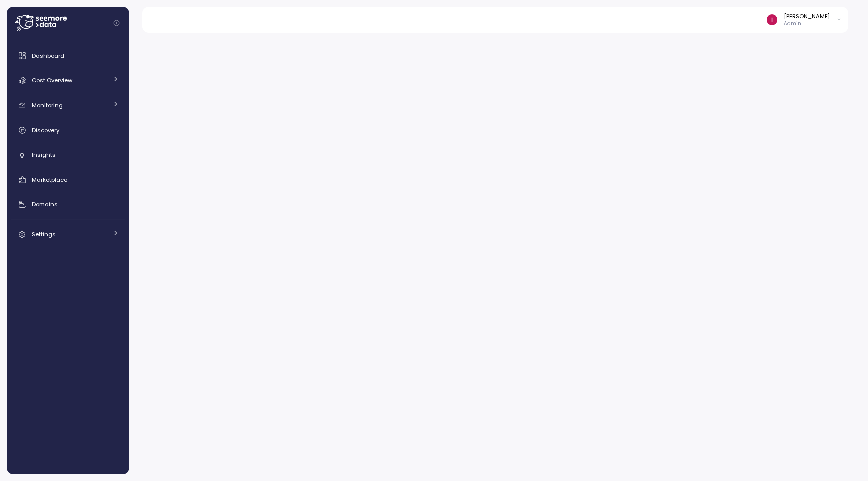 The image size is (868, 481). I want to click on a: Monitoring, so click(68, 106).